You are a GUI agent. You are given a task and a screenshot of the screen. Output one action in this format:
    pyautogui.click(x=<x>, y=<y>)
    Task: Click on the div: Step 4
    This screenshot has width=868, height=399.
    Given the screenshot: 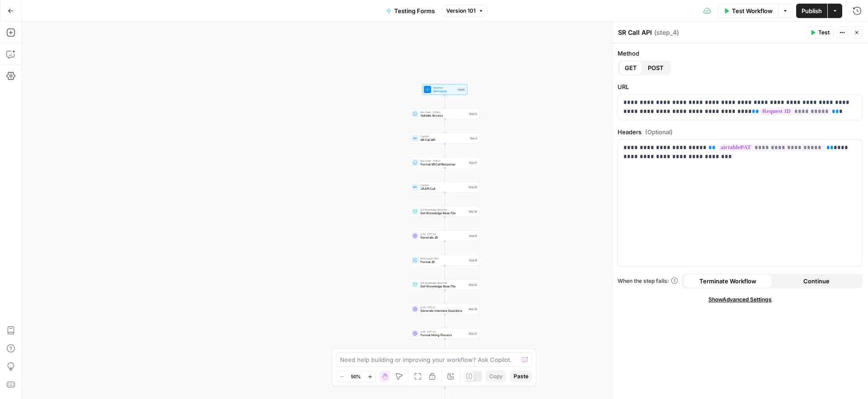 What is the action you would take?
    pyautogui.click(x=474, y=138)
    